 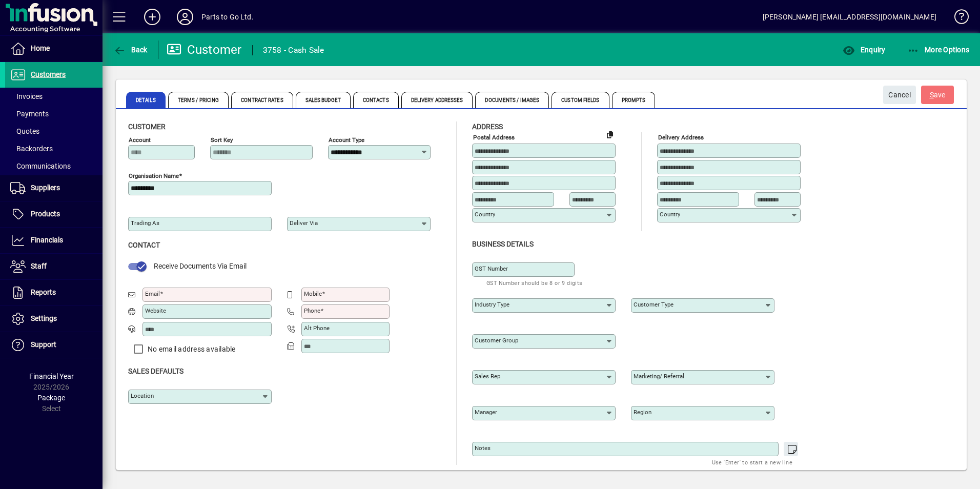 What do you see at coordinates (580, 100) in the screenshot?
I see `span: Custom Fields` at bounding box center [580, 100].